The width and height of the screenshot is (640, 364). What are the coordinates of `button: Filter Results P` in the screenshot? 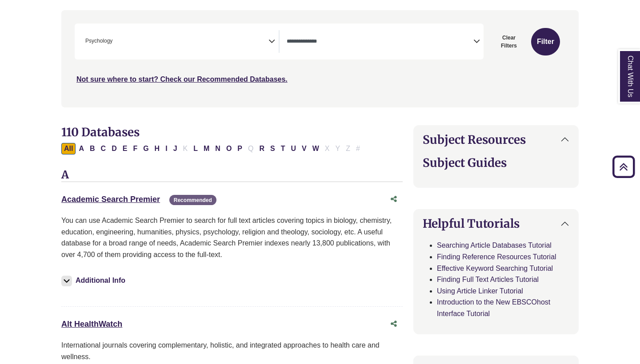 It's located at (240, 149).